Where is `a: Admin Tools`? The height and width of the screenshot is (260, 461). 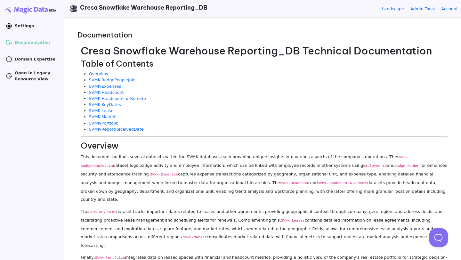 a: Admin Tools is located at coordinates (423, 9).